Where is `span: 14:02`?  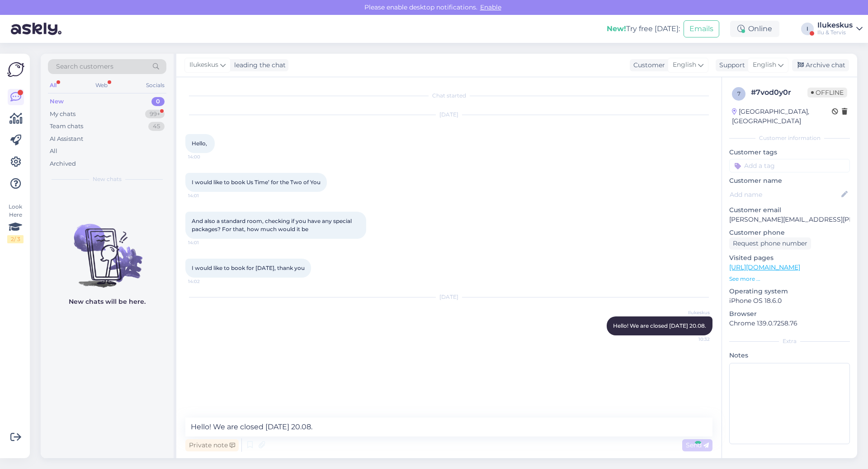 span: 14:02 is located at coordinates (204, 281).